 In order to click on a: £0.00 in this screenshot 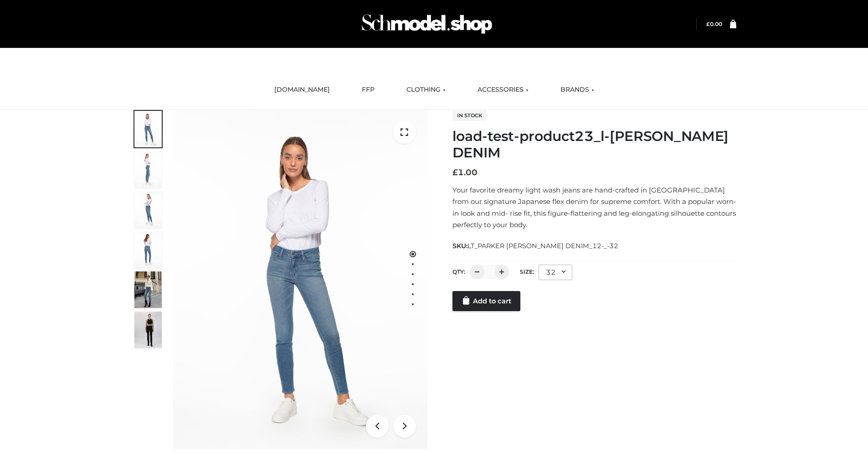, I will do `click(714, 24)`.